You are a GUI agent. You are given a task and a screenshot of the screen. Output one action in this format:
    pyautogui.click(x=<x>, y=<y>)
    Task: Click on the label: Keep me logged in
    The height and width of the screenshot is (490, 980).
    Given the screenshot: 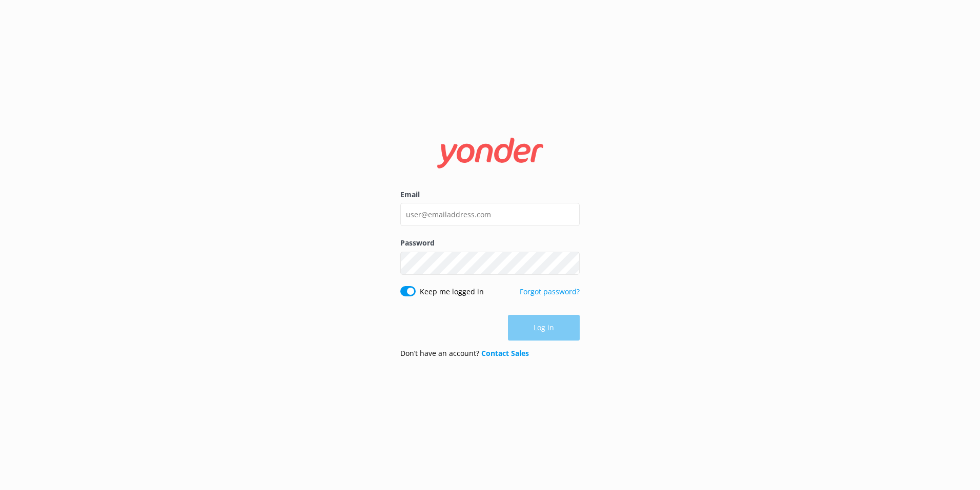 What is the action you would take?
    pyautogui.click(x=451, y=292)
    